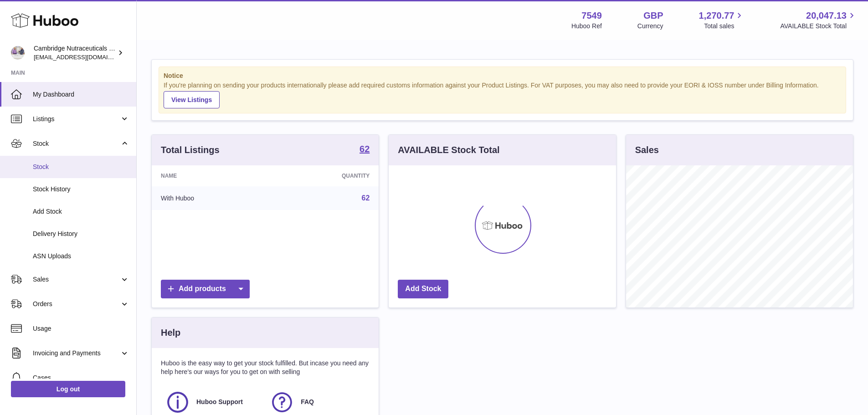  Describe the element at coordinates (76, 280) in the screenshot. I see `span: Sales` at that location.